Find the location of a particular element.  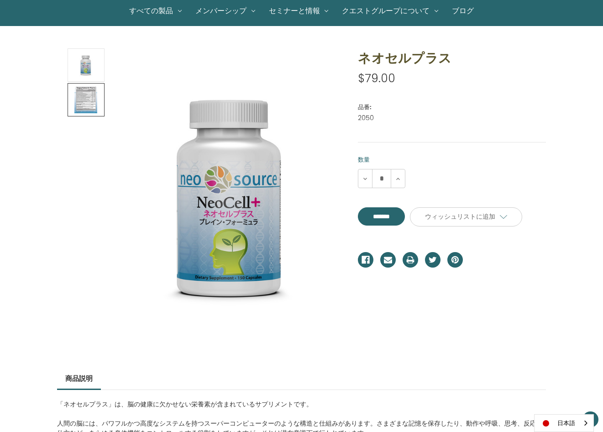

dt: 品番: is located at coordinates (450, 107).